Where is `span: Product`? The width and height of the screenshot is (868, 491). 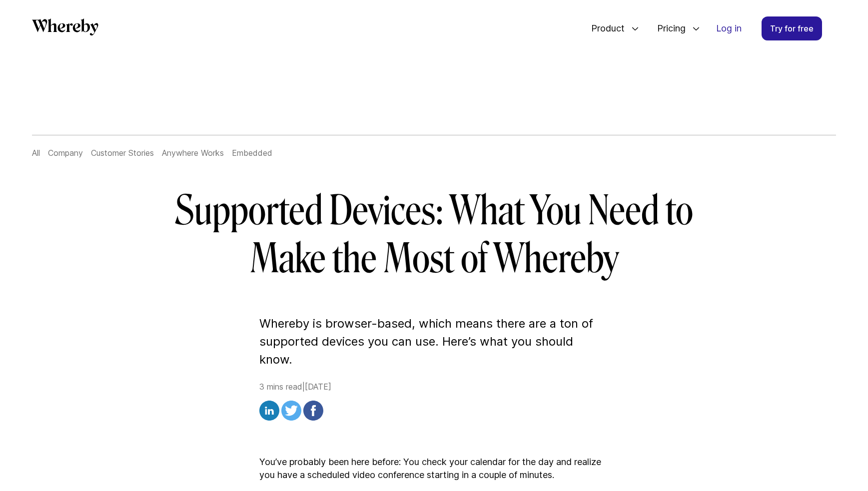
span: Product is located at coordinates (604, 28).